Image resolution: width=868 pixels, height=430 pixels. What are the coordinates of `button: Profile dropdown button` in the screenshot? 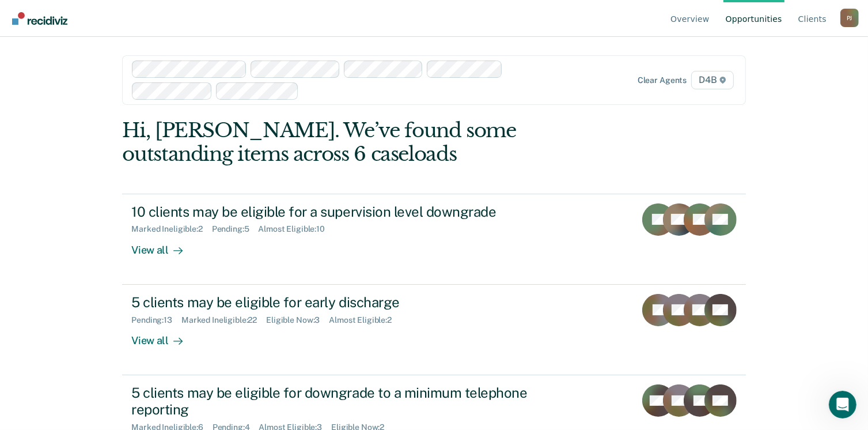 It's located at (850, 18).